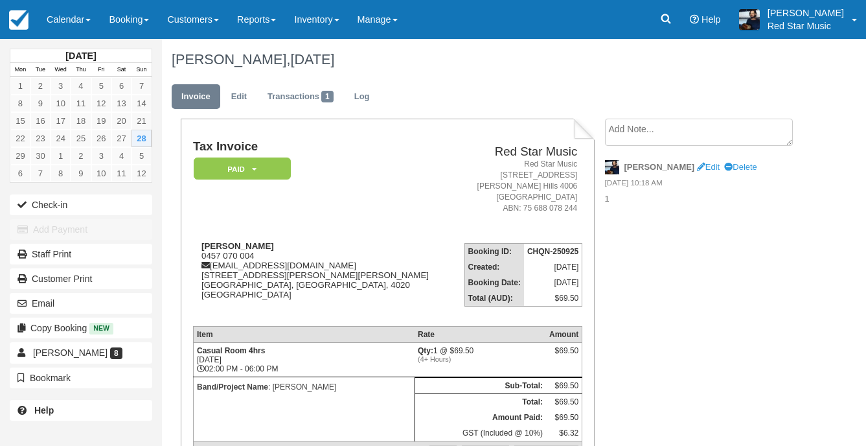  Describe the element at coordinates (564, 334) in the screenshot. I see `th: Amount` at that location.